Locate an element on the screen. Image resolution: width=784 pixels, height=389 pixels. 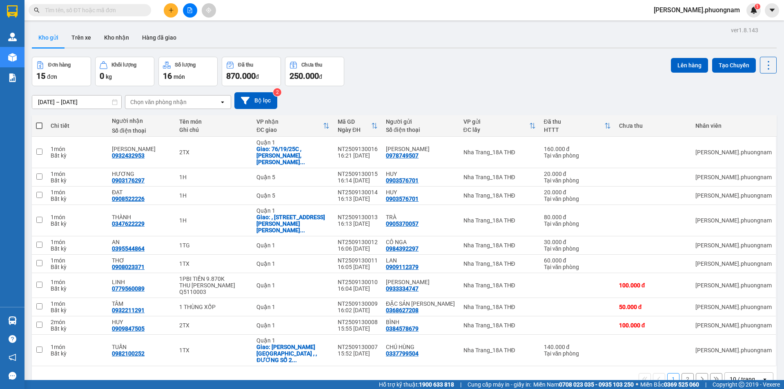
div: NT2509130014 is located at coordinates (358, 192).